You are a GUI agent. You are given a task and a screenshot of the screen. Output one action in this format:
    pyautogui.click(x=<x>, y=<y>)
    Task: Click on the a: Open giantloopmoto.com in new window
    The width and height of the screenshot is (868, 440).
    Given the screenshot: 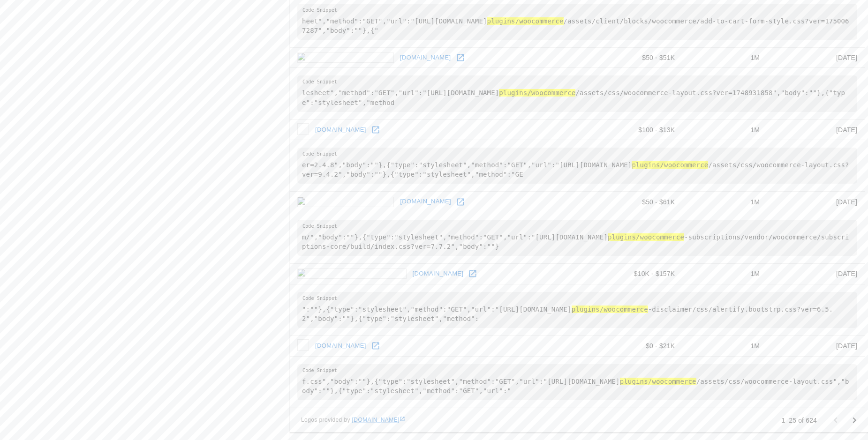 What is the action you would take?
    pyautogui.click(x=472, y=273)
    